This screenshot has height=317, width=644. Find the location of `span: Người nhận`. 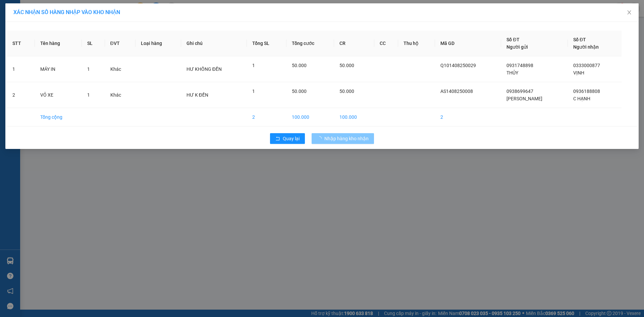

span: Người nhận is located at coordinates (586, 47).